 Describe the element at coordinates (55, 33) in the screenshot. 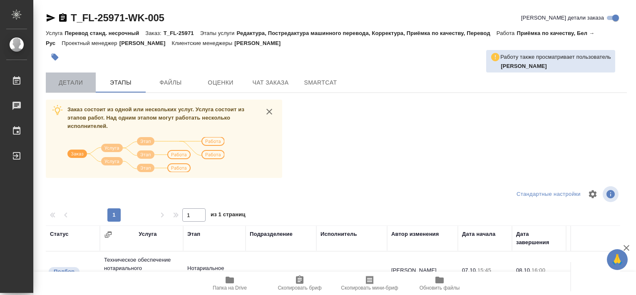

I see `p: Услуга` at that location.